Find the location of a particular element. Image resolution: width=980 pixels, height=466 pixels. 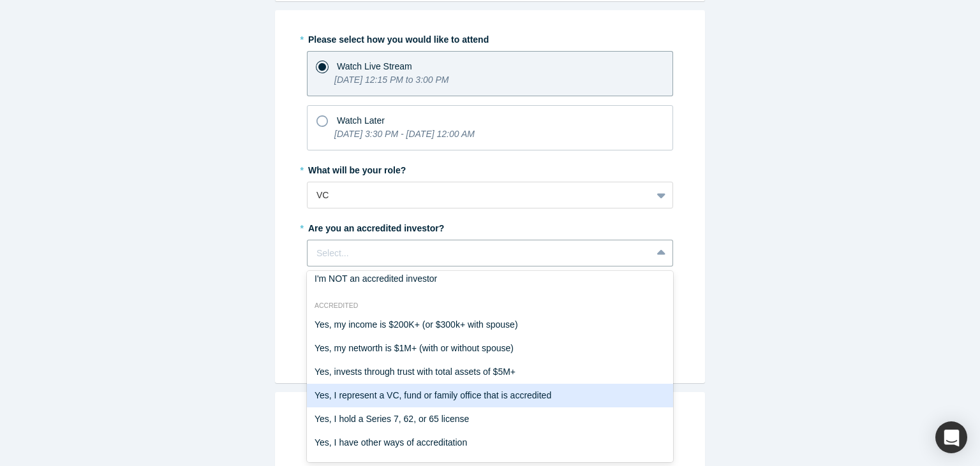

span: Watch Later is located at coordinates (360, 120).